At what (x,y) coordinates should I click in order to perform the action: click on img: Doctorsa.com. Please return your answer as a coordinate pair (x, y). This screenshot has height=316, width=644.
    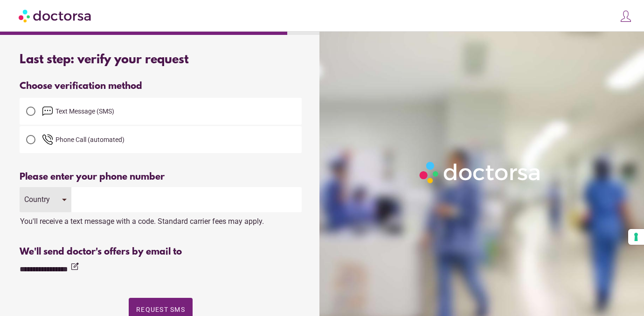
    Looking at the image, I should click on (56, 16).